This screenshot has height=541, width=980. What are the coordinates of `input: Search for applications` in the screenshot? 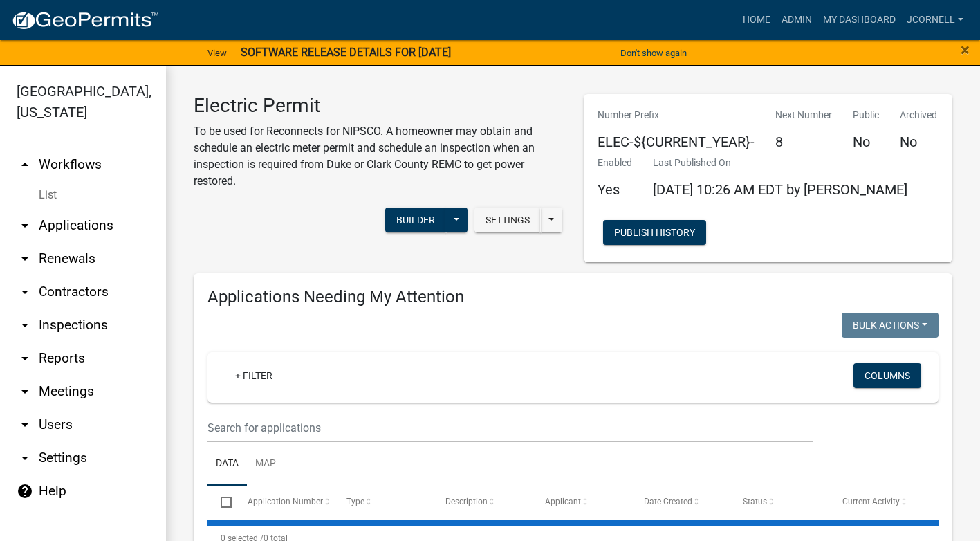 It's located at (510, 427).